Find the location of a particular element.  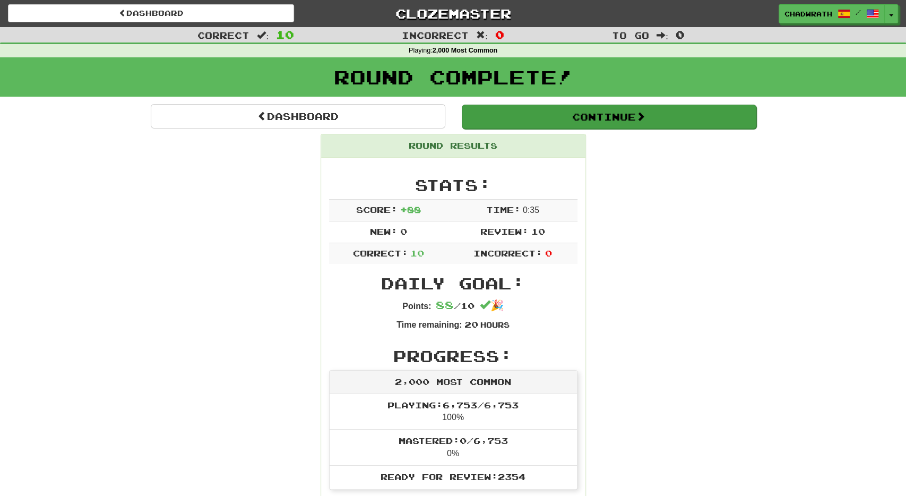

span: 20 is located at coordinates (471, 324).